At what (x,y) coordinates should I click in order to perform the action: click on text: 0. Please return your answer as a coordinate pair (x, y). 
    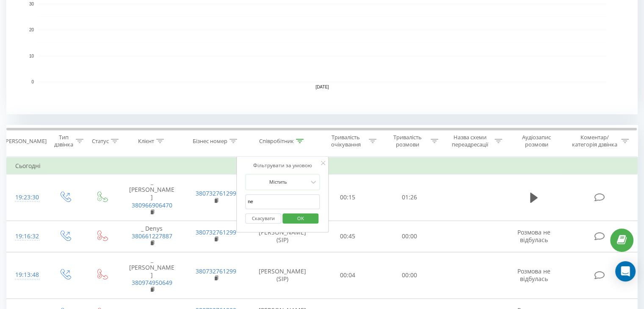
    Looking at the image, I should click on (33, 82).